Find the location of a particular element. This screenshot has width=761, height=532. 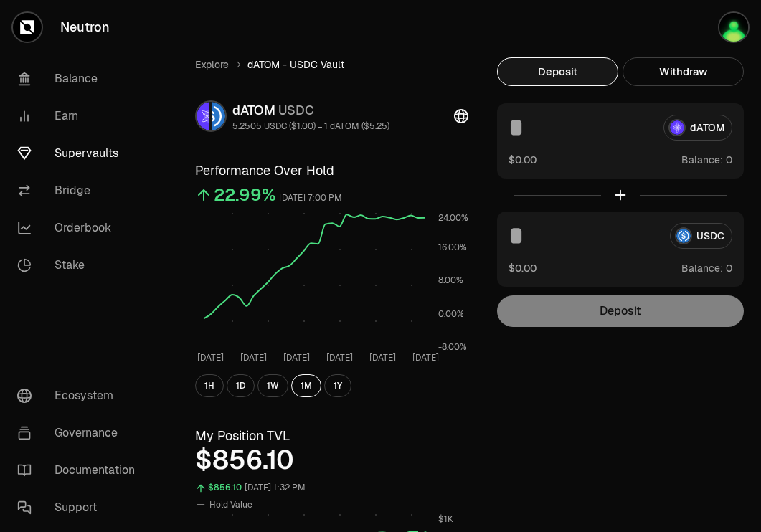

button: Deposit is located at coordinates (557, 72).